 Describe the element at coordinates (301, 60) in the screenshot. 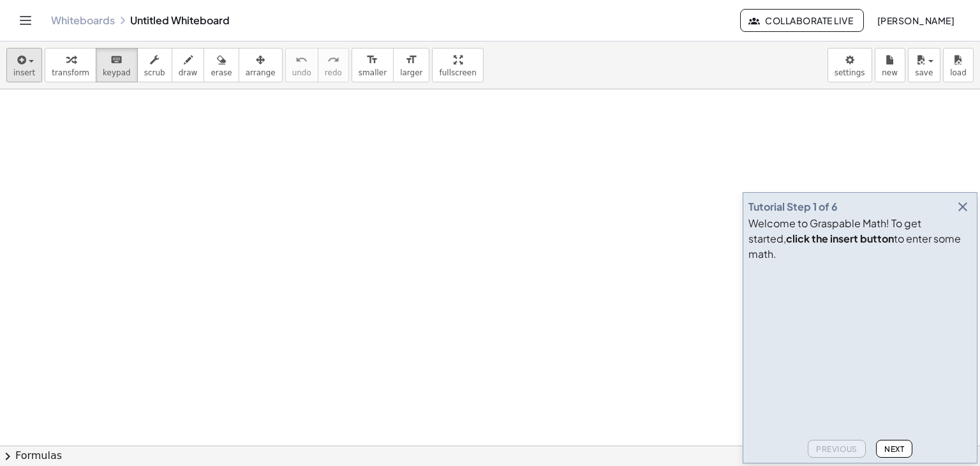

I see `i: undo` at that location.